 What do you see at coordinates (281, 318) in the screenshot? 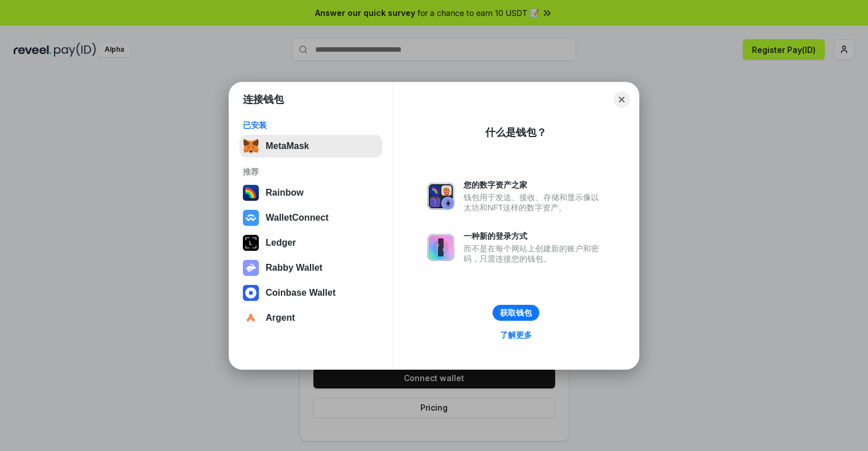
I see `div: Argent` at bounding box center [281, 318].